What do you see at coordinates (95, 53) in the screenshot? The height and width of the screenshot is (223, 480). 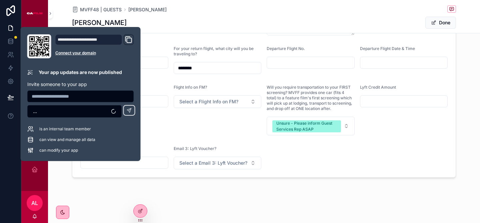 I see `a: Connect your domain` at bounding box center [95, 53].